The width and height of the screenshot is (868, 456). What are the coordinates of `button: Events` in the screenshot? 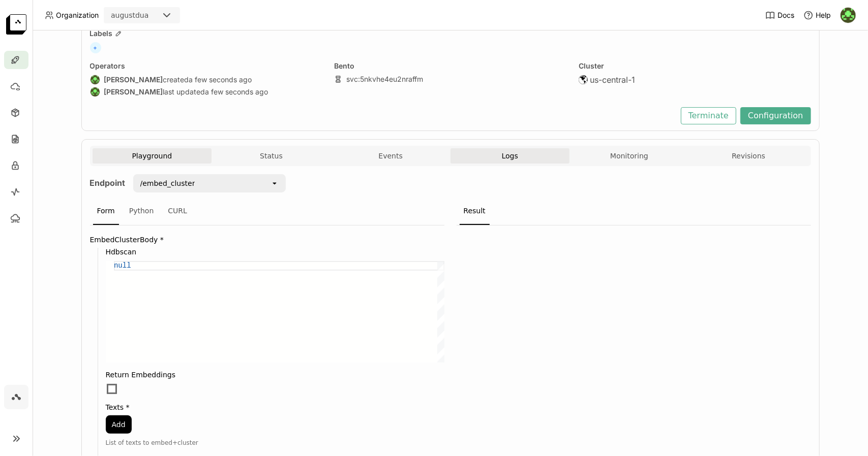 It's located at (391, 156).